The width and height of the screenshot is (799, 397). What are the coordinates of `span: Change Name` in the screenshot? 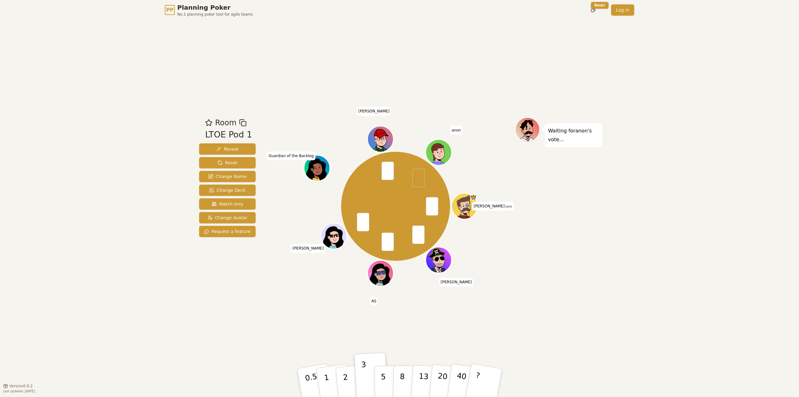 It's located at (227, 176).